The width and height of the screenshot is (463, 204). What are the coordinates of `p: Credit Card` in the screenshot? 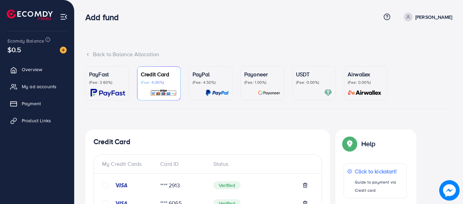 It's located at (159, 74).